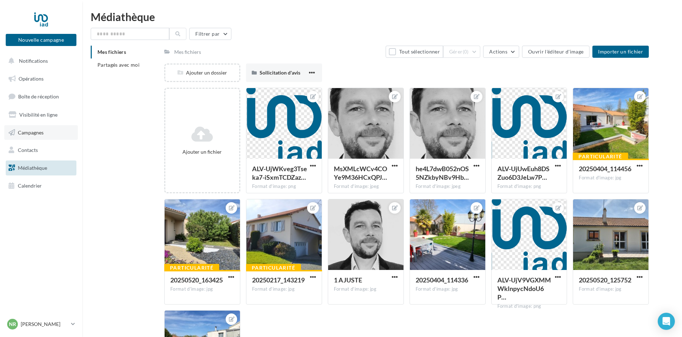  What do you see at coordinates (461, 52) in the screenshot?
I see `button: Gérer(0)` at bounding box center [461, 52].